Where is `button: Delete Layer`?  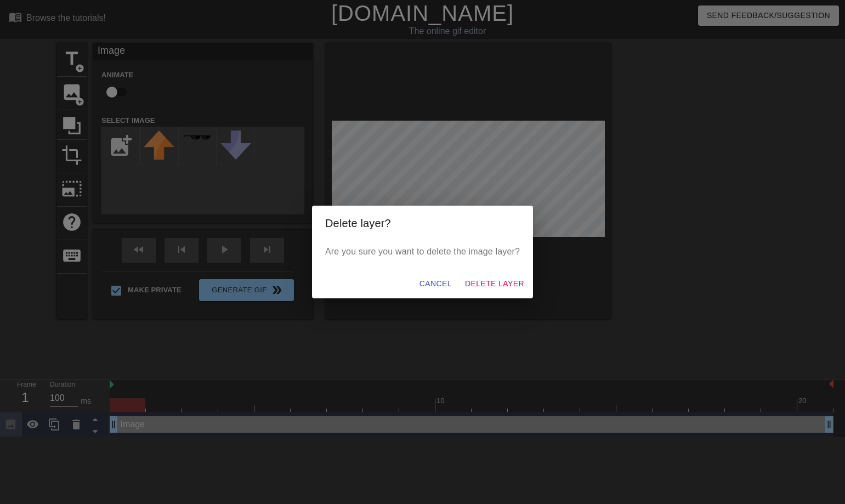 button: Delete Layer is located at coordinates (494, 284).